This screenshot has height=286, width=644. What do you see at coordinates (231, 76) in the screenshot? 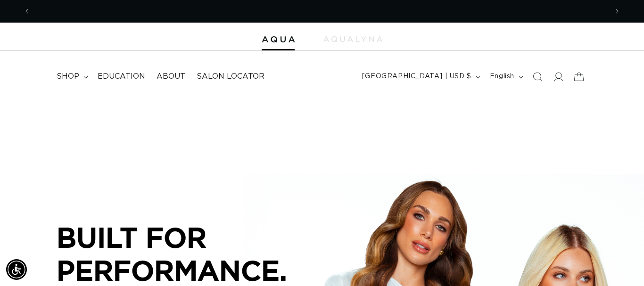
I see `span: Salon Locator` at bounding box center [231, 76].